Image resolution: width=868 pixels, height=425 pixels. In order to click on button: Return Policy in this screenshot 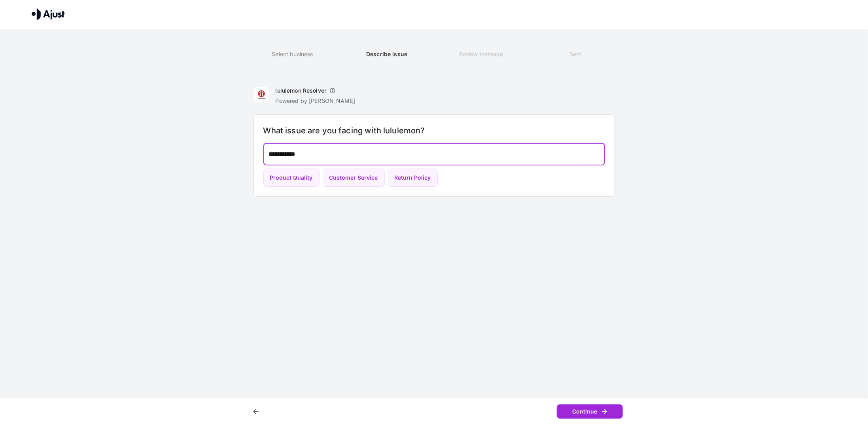, I will do `click(413, 178)`.